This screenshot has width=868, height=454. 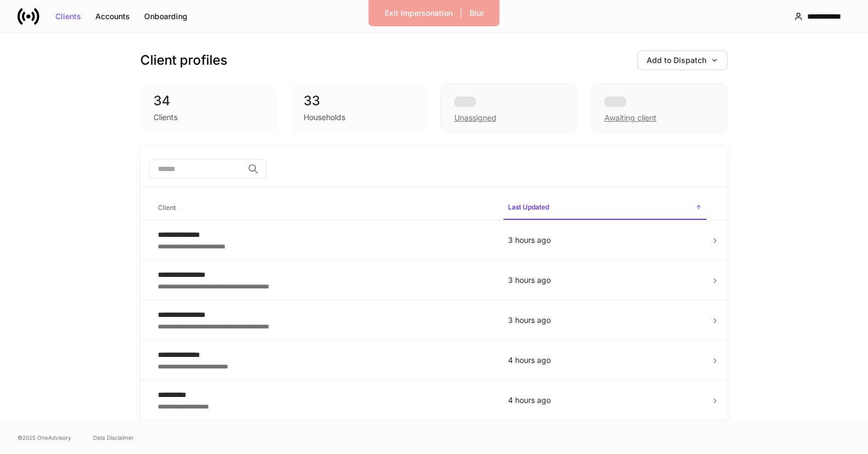 What do you see at coordinates (528, 207) in the screenshot?
I see `h6: Last Updated` at bounding box center [528, 207].